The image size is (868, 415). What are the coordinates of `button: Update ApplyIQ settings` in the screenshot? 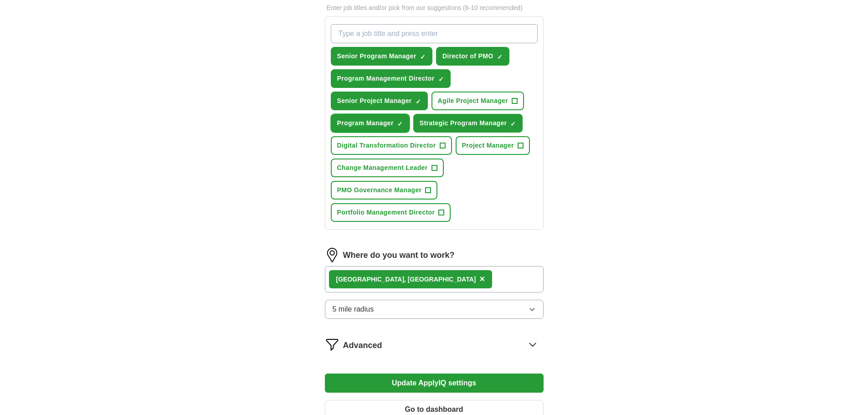 It's located at (434, 383).